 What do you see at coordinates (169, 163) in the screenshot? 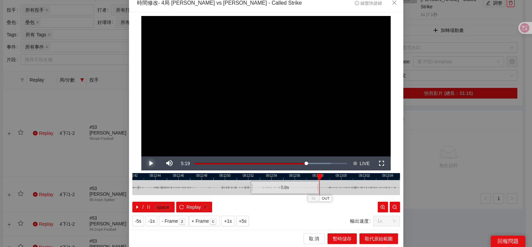
I see `button: Mute` at bounding box center [169, 163].